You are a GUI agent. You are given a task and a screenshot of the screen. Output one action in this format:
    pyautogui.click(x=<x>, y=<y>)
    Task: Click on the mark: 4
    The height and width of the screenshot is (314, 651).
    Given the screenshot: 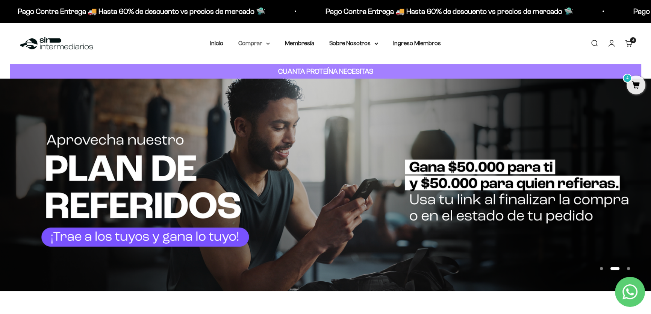 What is the action you would take?
    pyautogui.click(x=627, y=78)
    